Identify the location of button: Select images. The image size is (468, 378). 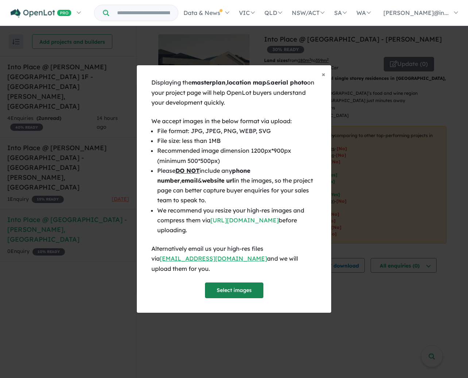
(234, 290).